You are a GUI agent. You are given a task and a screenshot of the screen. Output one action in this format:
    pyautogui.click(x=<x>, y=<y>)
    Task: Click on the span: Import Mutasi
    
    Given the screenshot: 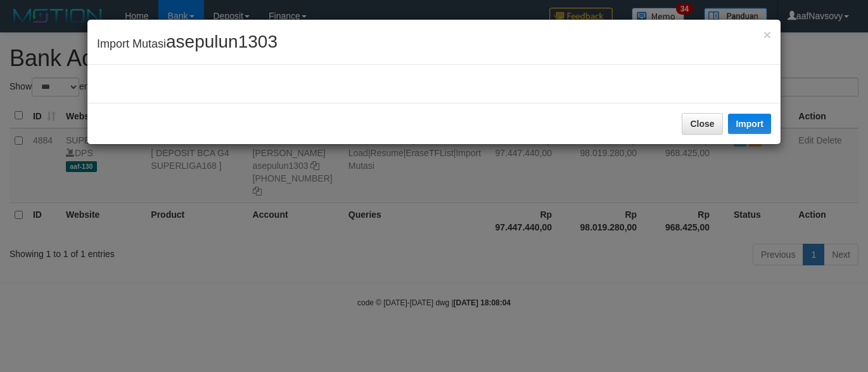 What is the action you would take?
    pyautogui.click(x=187, y=44)
    